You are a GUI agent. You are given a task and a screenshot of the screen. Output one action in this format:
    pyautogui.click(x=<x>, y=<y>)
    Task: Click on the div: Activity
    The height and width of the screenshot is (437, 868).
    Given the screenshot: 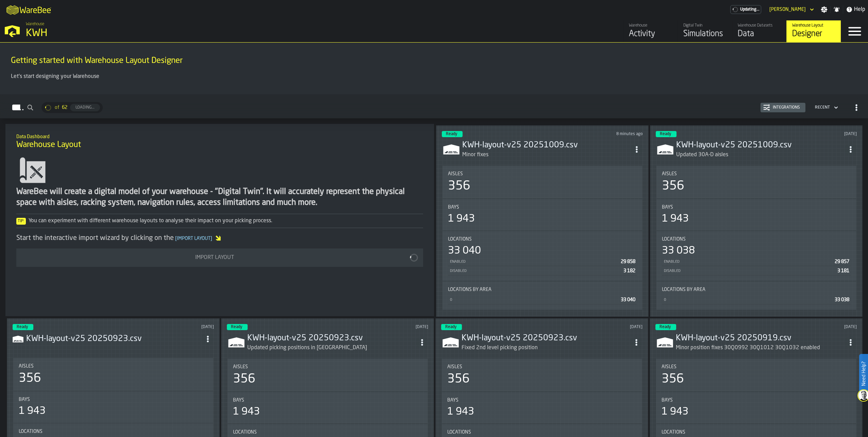 What is the action you would take?
    pyautogui.click(x=650, y=34)
    